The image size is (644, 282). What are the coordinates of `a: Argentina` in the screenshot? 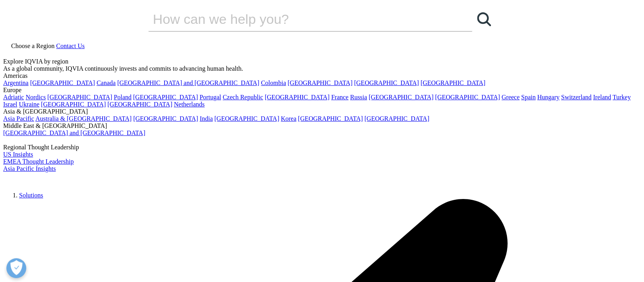 It's located at (16, 83).